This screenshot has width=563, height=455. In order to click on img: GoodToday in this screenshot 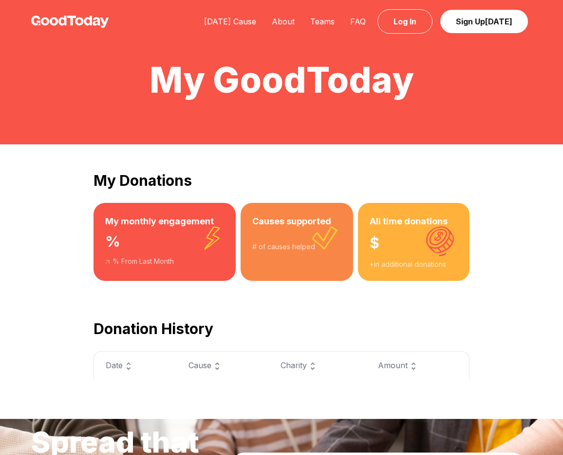, I will do `click(70, 21)`.